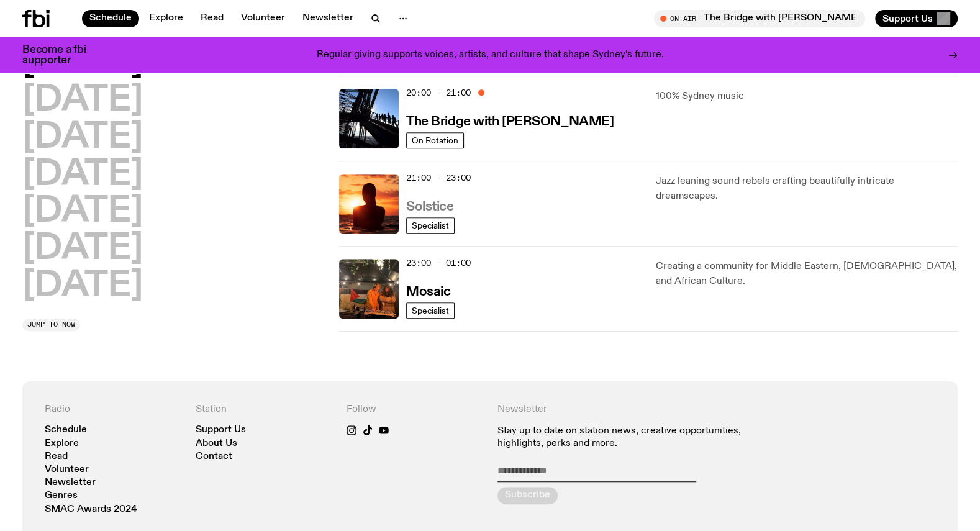 This screenshot has width=980, height=531. Describe the element at coordinates (490, 55) in the screenshot. I see `p: Regular giving supports voices, artists, and culture that shape Sydney’s future.` at that location.